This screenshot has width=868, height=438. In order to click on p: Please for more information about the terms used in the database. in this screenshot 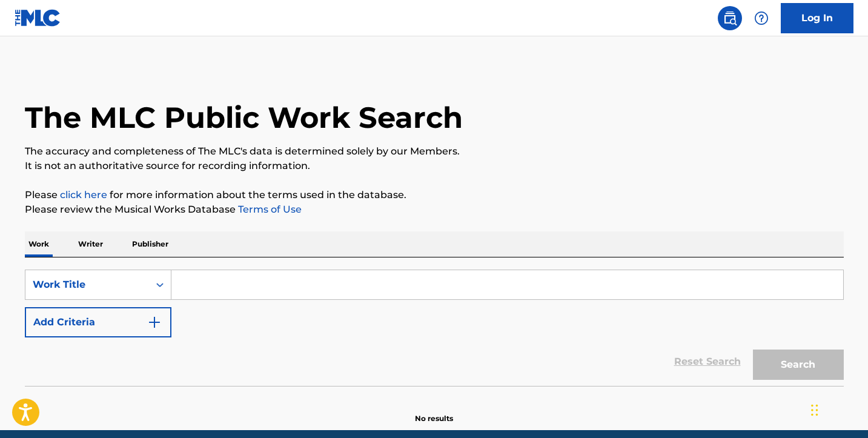, I will do `click(434, 195)`.